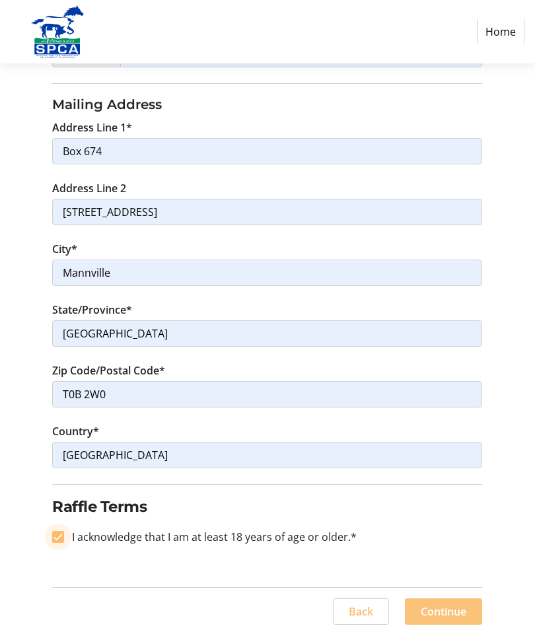 Image resolution: width=535 pixels, height=634 pixels. I want to click on label: State/Province*, so click(92, 310).